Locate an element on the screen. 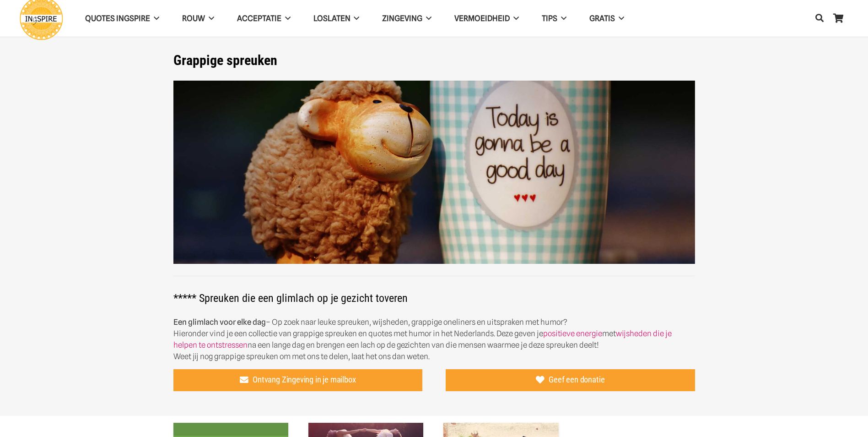 This screenshot has height=437, width=868. span: Ontvang Zingeving in je mailbox is located at coordinates (304, 379).